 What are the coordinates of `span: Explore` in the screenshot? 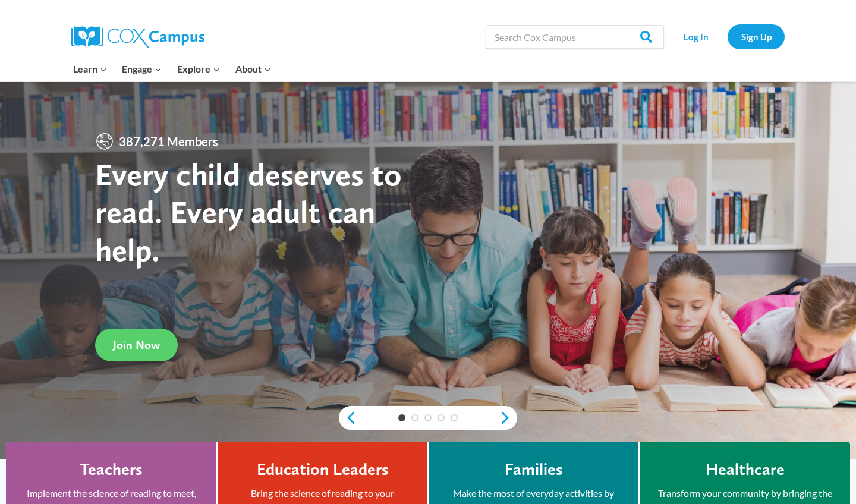 It's located at (199, 69).